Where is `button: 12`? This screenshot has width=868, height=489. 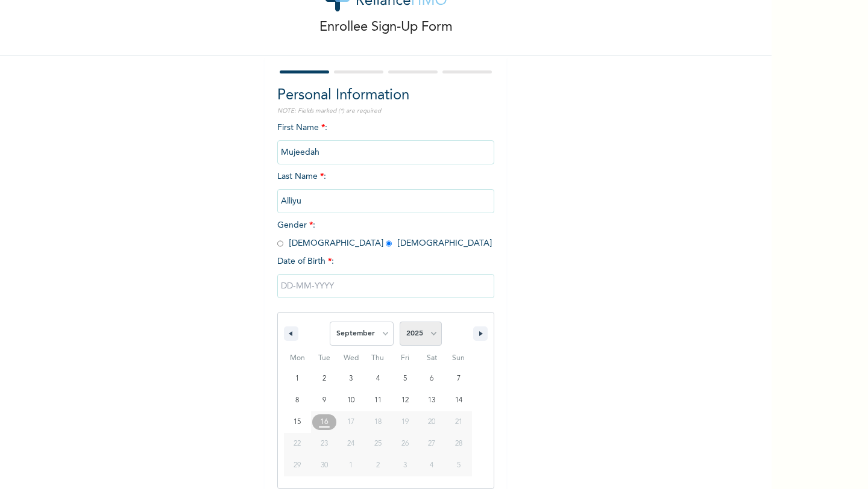
button: 12 is located at coordinates (405, 401).